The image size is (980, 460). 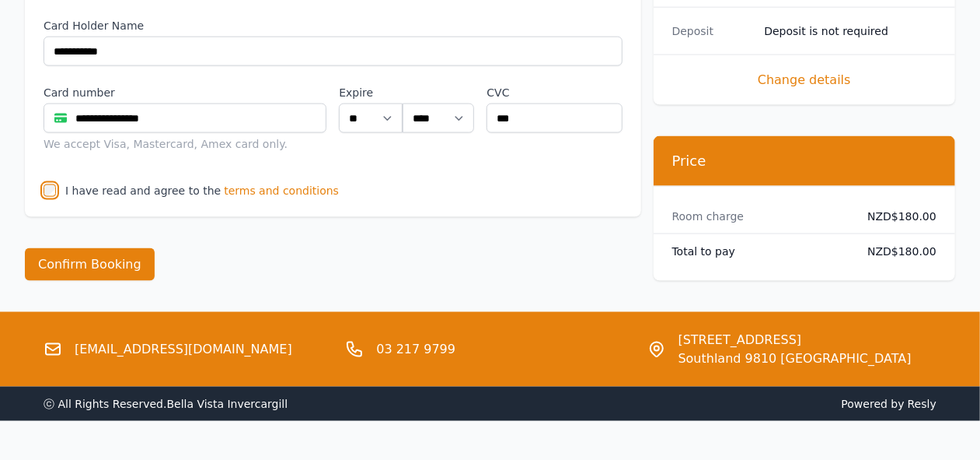 I want to click on dt: Deposit, so click(x=712, y=31).